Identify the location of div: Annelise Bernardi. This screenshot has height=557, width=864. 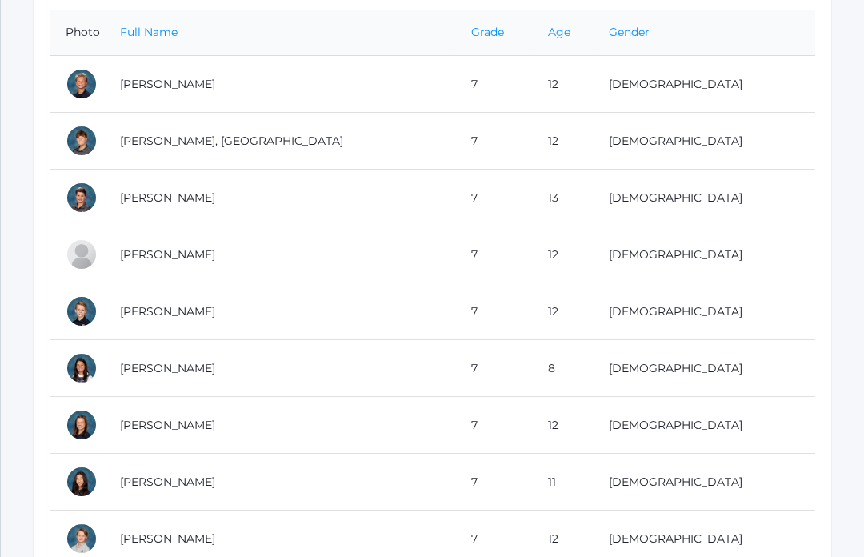
(82, 425).